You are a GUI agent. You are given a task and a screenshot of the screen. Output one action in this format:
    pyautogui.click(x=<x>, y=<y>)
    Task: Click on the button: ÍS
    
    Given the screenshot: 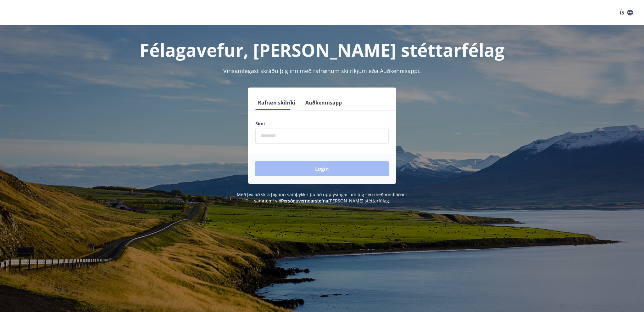 What is the action you would take?
    pyautogui.click(x=627, y=12)
    